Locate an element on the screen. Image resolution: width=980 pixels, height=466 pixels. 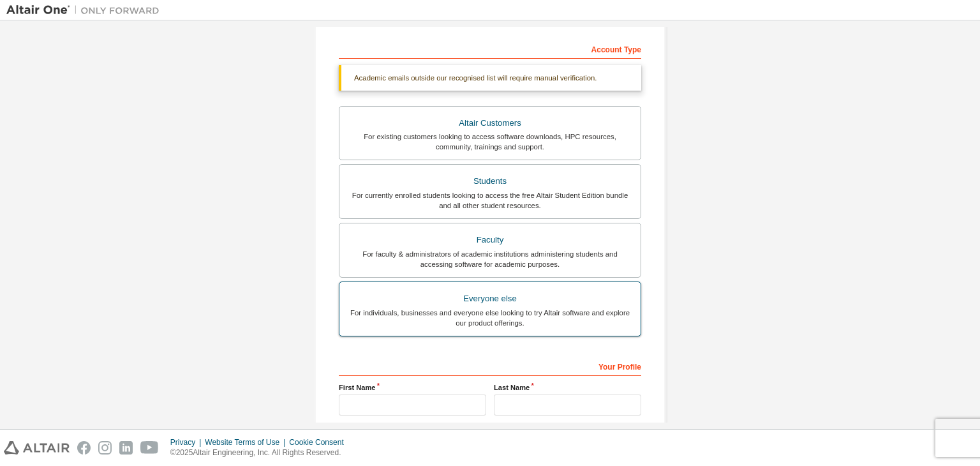
p: © 2025 Altair Engineering, Inc. All Rights Reserved. is located at coordinates (261, 453).